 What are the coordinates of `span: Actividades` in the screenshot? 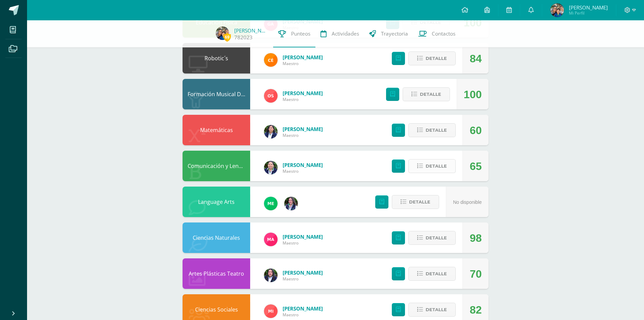 It's located at (345, 34).